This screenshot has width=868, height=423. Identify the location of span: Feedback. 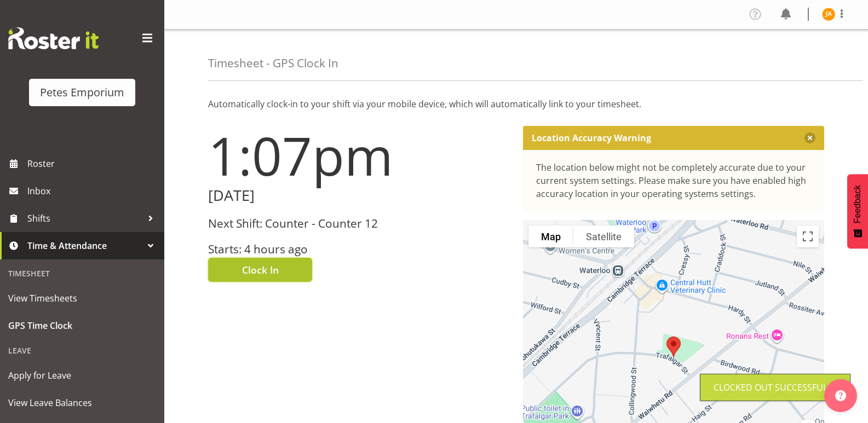
(858, 204).